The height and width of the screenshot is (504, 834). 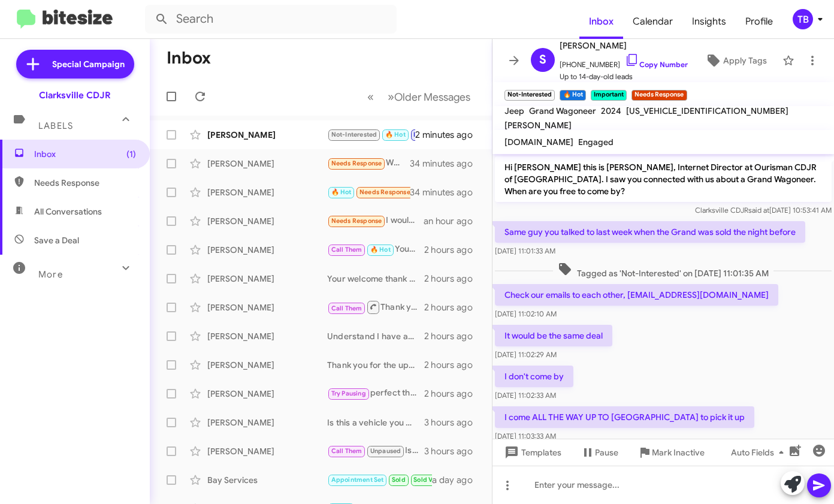 I want to click on a: Inbox, so click(x=601, y=22).